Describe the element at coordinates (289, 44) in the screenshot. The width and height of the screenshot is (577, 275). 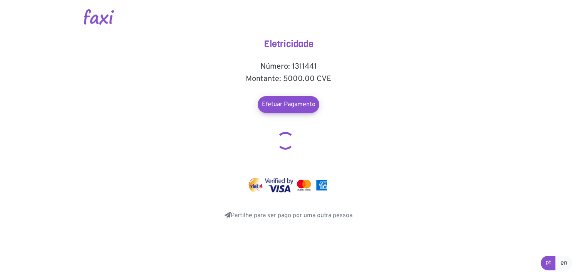
I see `h4: Eletricidade` at that location.